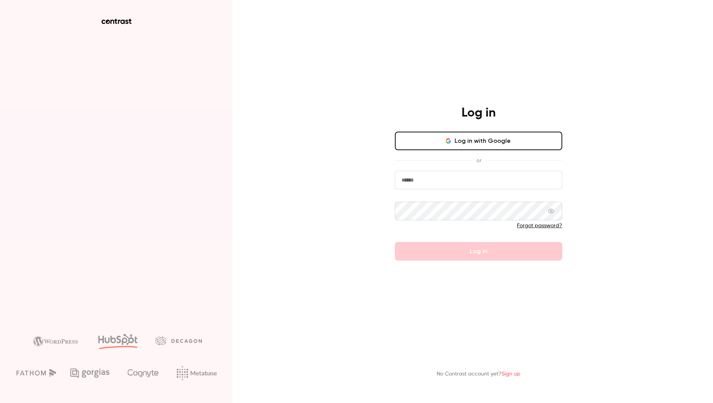 The height and width of the screenshot is (403, 713). Describe the element at coordinates (479, 113) in the screenshot. I see `h4: Log in` at that location.